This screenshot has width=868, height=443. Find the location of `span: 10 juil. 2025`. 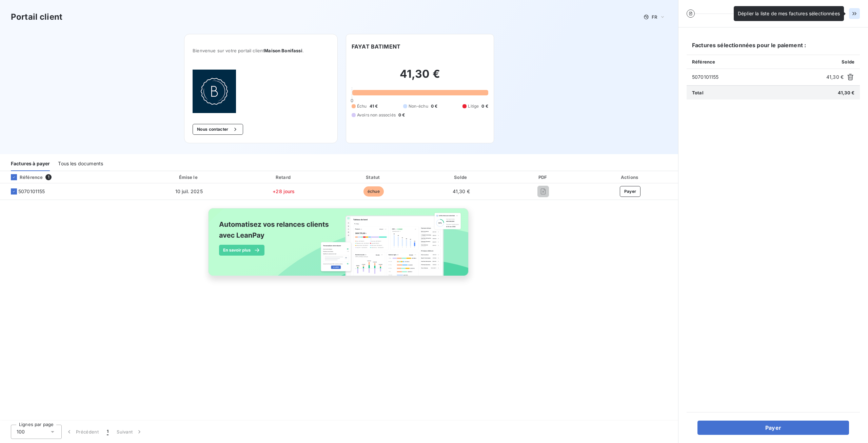

span: 10 juil. 2025 is located at coordinates (189, 191).